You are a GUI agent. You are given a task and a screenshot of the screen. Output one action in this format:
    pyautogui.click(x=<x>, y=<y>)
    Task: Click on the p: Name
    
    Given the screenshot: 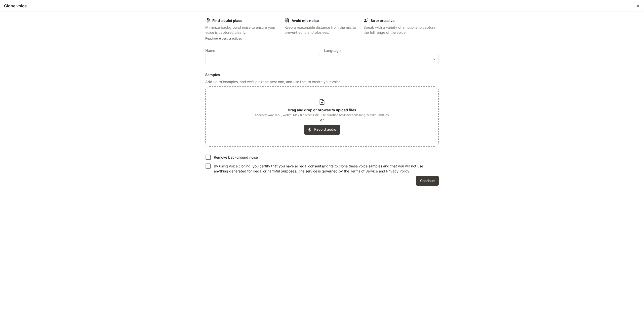 What is the action you would take?
    pyautogui.click(x=210, y=51)
    